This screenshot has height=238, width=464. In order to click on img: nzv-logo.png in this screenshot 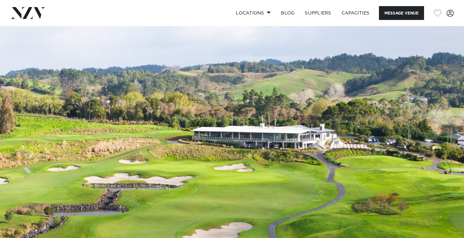, I will do `click(28, 13)`.